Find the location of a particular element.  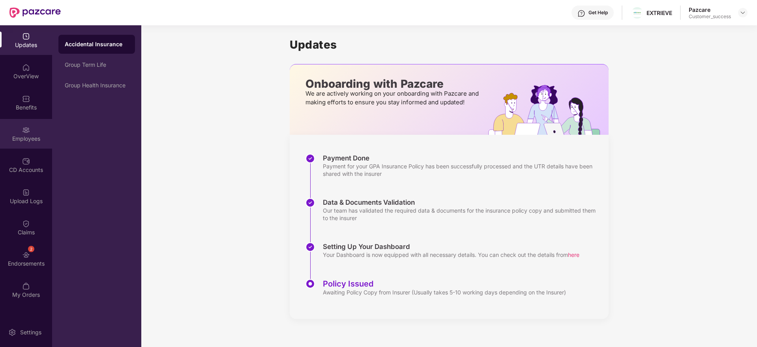

img: hrOnboarding is located at coordinates (548, 110).